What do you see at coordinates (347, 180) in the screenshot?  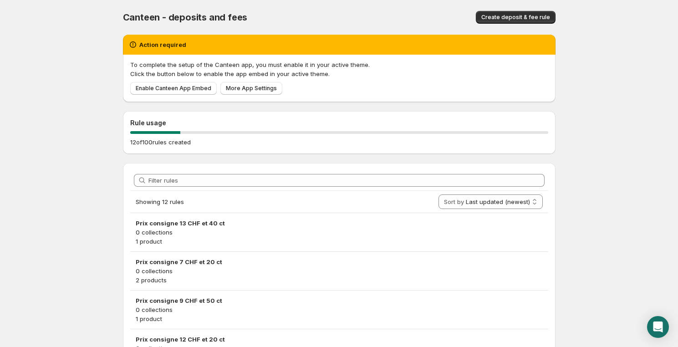 I see `input: Filter rules` at bounding box center [347, 180].